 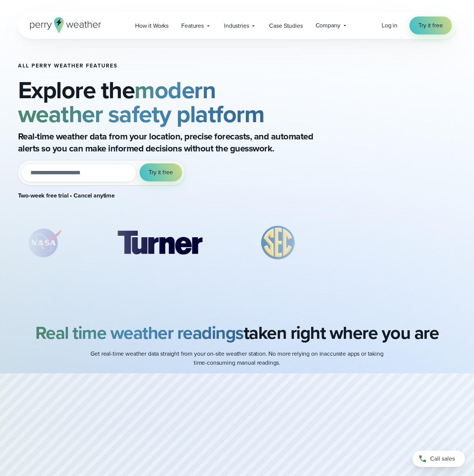 I want to click on p: Get real-time weather data straight from your on-site weather station. No more relying on inaccur..., so click(x=237, y=358).